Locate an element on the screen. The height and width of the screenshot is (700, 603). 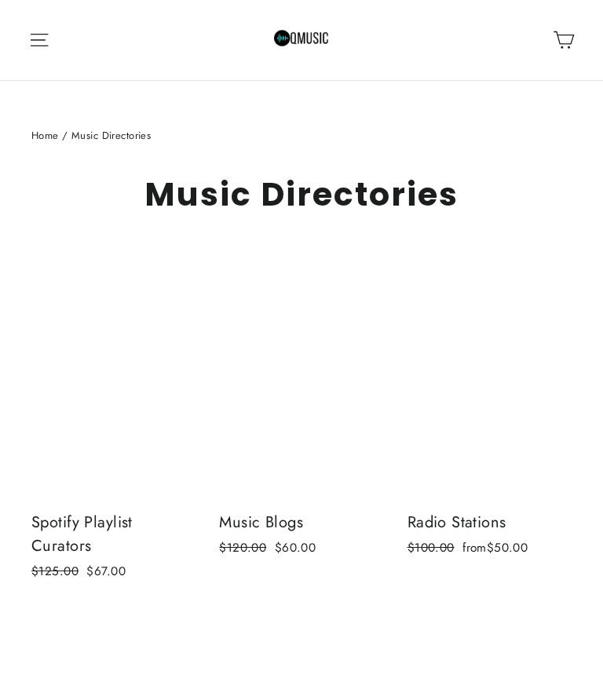
img: Q Music Promotions is located at coordinates (301, 40).